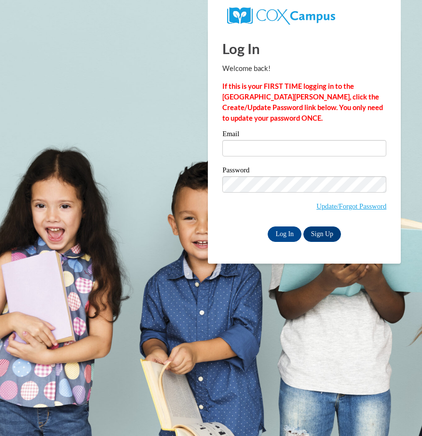 Image resolution: width=422 pixels, height=436 pixels. What do you see at coordinates (322, 234) in the screenshot?
I see `a: Sign Up` at bounding box center [322, 234].